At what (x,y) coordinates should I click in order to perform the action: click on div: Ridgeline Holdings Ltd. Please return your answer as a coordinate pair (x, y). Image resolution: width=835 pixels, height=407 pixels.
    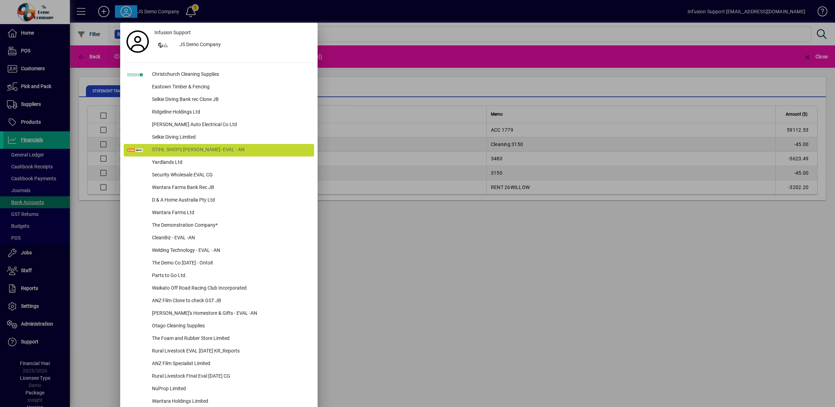
    Looking at the image, I should click on (230, 113).